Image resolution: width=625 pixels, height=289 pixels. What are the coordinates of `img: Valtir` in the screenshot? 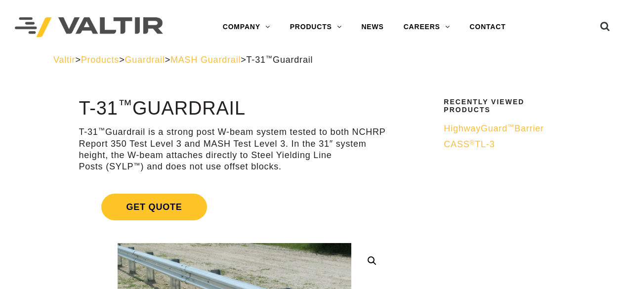 It's located at (89, 27).